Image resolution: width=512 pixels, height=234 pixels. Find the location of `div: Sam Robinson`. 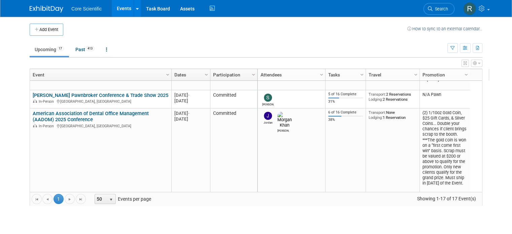

div: Sam Robinson is located at coordinates (268, 104).